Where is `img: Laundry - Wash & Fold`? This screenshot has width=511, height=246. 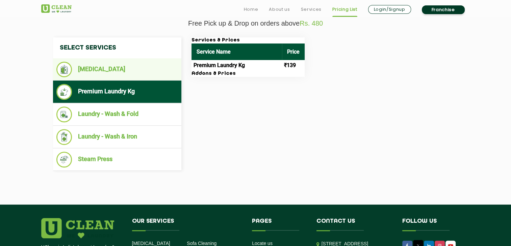
img: Laundry - Wash & Fold is located at coordinates (64, 114).